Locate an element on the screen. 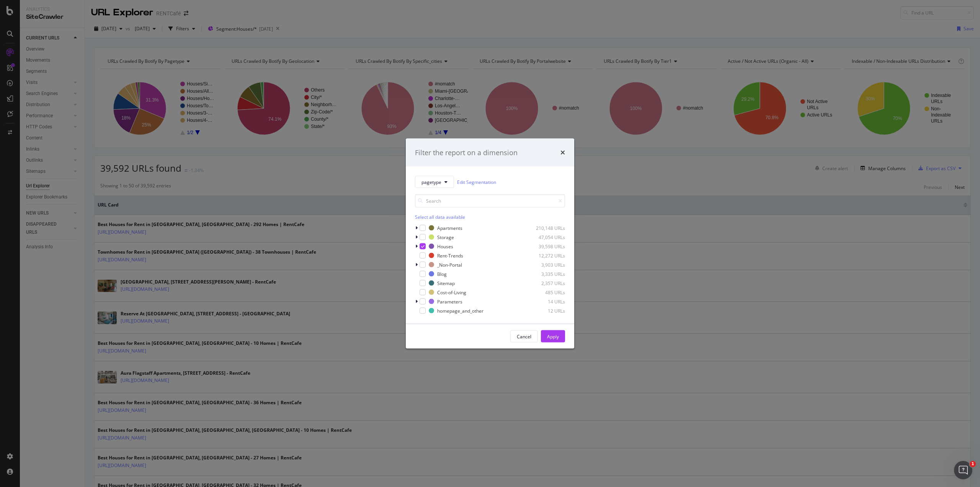 Image resolution: width=980 pixels, height=487 pixels. div: 485 URLs is located at coordinates (546, 292).